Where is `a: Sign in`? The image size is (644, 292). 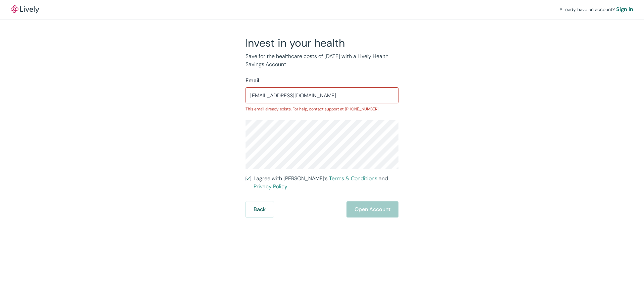
a: Sign in is located at coordinates (624, 10).